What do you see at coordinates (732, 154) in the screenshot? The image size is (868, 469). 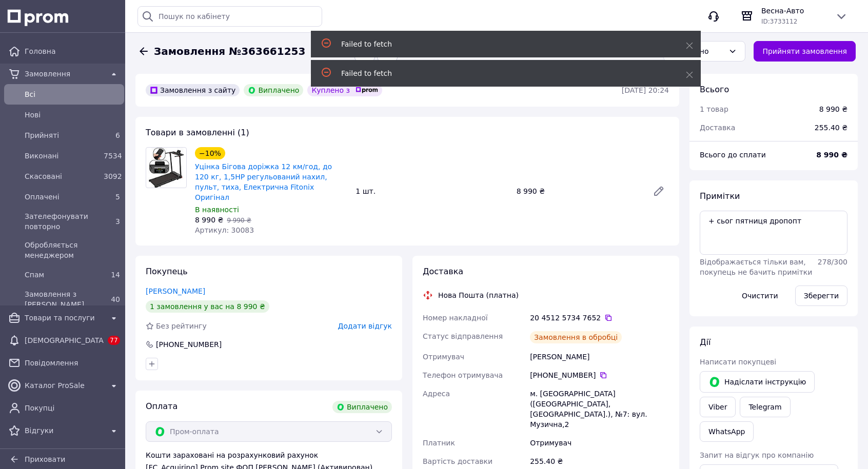 I see `span: Всього до сплати` at bounding box center [732, 154].